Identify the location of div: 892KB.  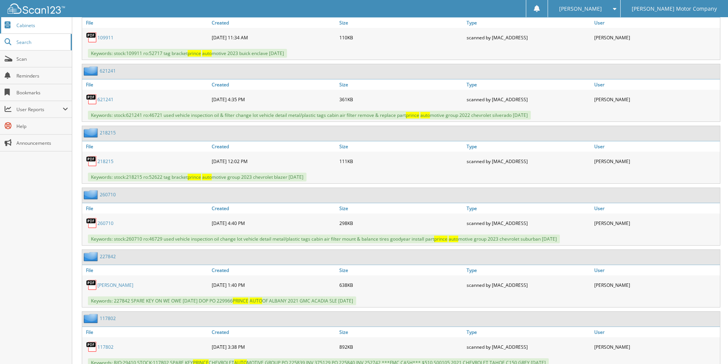
(401, 347).